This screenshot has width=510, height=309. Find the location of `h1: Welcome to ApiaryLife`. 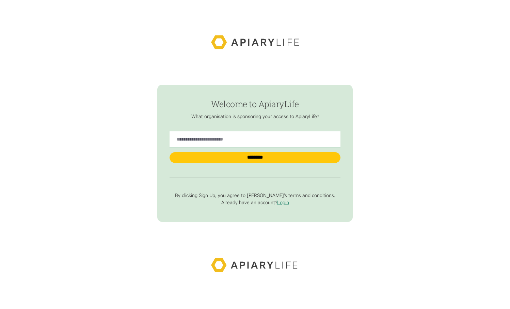

h1: Welcome to ApiaryLife is located at coordinates (255, 104).